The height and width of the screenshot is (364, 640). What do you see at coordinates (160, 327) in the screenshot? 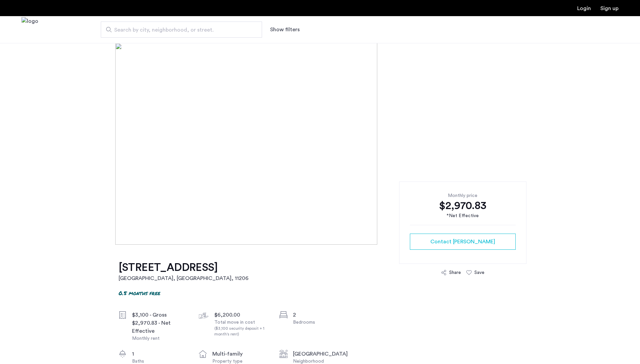
I see `div: $2,970.83 - Net Effective` at bounding box center [160, 327].